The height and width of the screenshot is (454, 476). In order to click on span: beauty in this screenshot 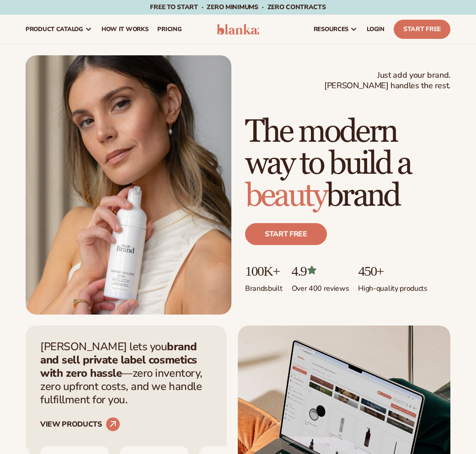, I will do `click(286, 196)`.